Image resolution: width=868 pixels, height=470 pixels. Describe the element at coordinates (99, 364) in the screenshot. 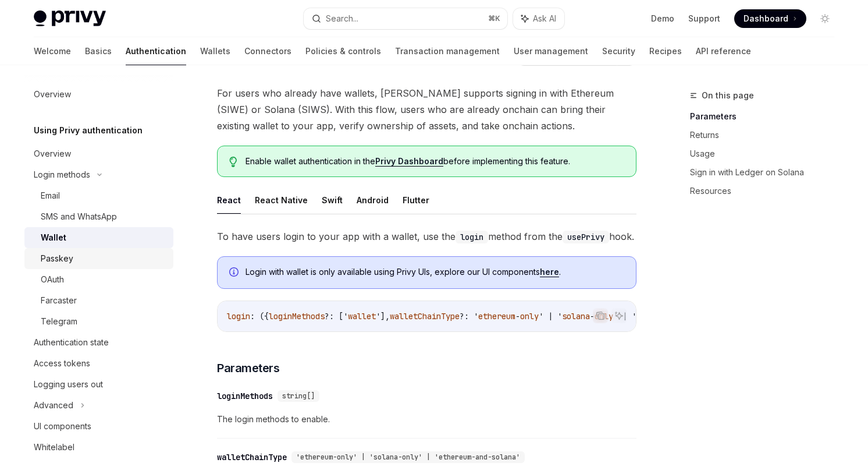

I see `a: Access tokens` at that location.